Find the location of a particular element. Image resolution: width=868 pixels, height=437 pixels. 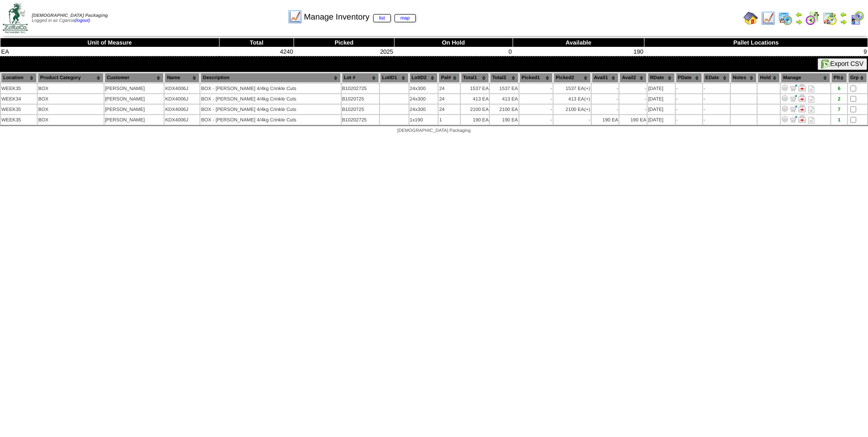

td: 1537 EA is located at coordinates (573, 88).